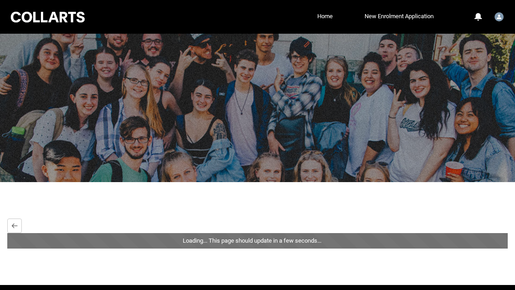  I want to click on div: Loading... This page should update in a few seconds..., so click(258, 241).